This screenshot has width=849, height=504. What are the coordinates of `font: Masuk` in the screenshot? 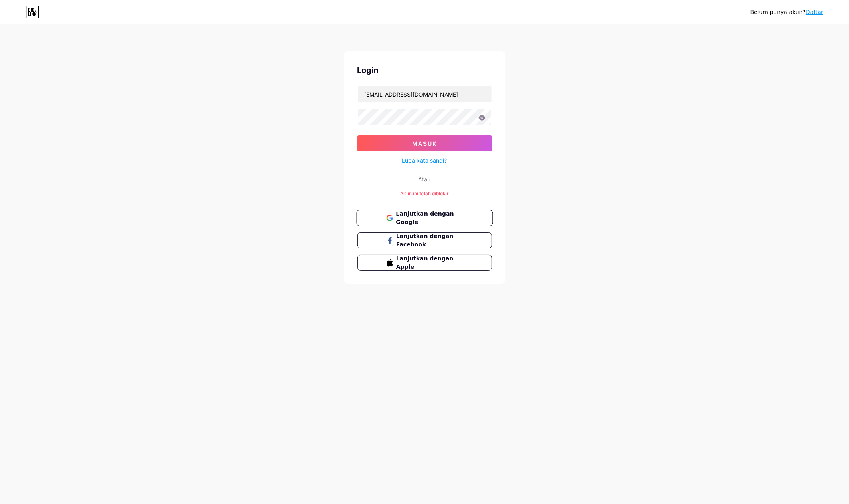 It's located at (424, 144).